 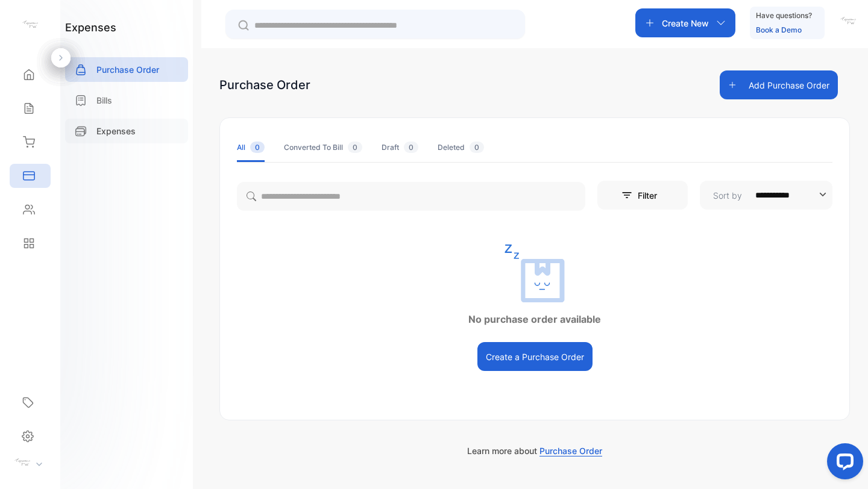 What do you see at coordinates (323, 147) in the screenshot?
I see `div: Converted To Bill` at bounding box center [323, 147].